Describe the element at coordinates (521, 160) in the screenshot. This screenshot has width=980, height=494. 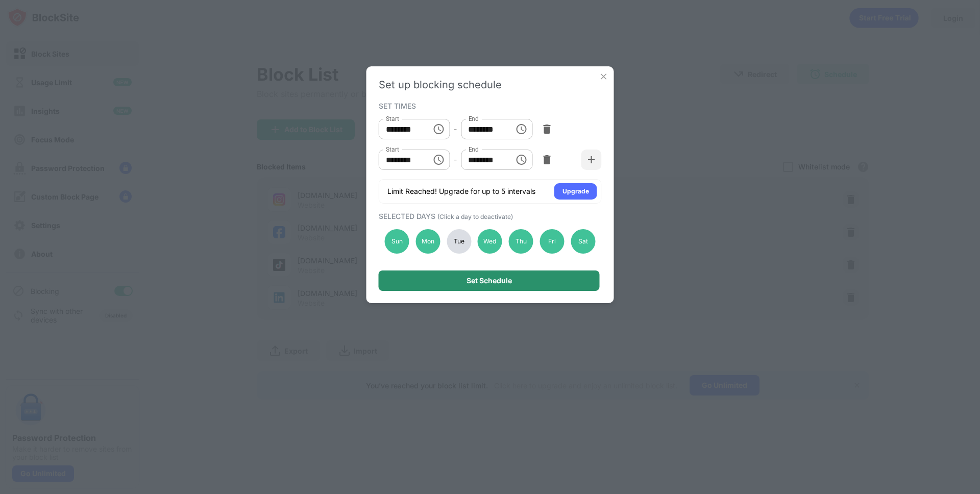
I see `button: Choose time, selected time is 11:59 PM` at that location.